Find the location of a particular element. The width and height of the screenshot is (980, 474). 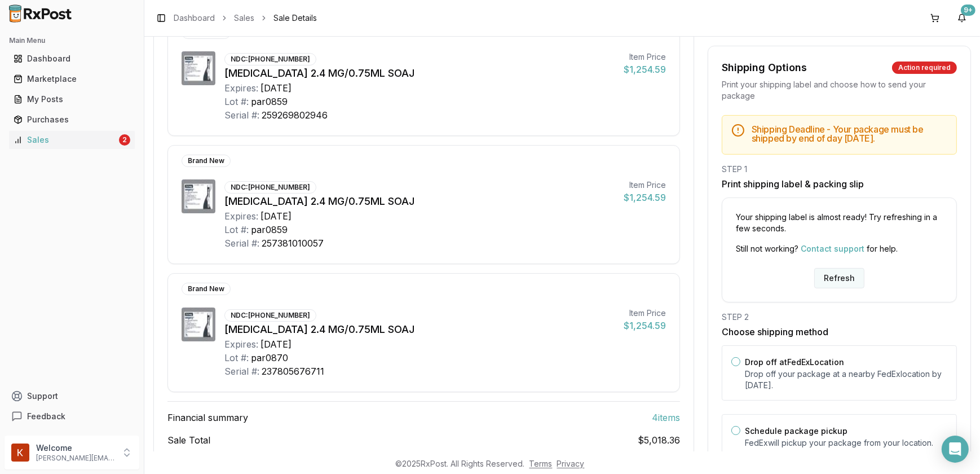

a: My Posts is located at coordinates (71, 99).